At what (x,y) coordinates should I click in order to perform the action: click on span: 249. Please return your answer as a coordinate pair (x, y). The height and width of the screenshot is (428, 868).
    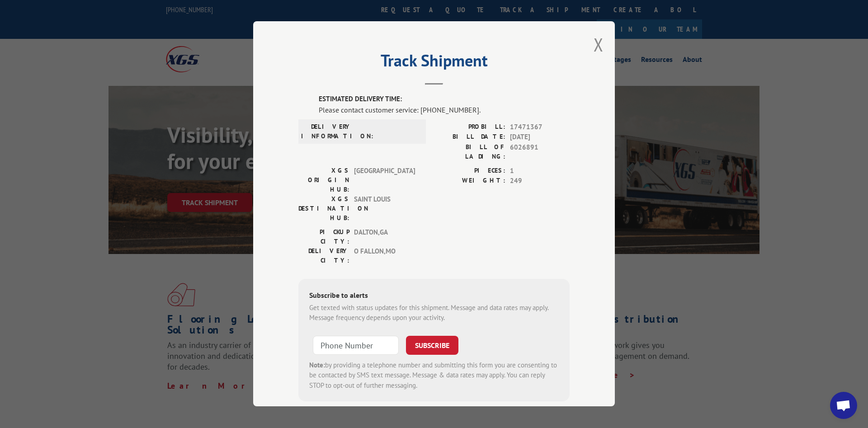
    Looking at the image, I should click on (540, 180).